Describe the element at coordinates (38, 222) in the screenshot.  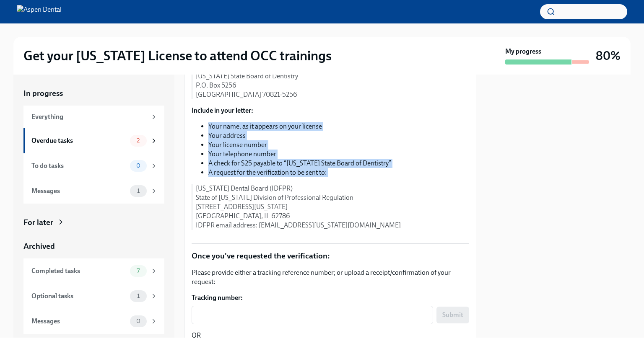
I see `div: For later` at that location.